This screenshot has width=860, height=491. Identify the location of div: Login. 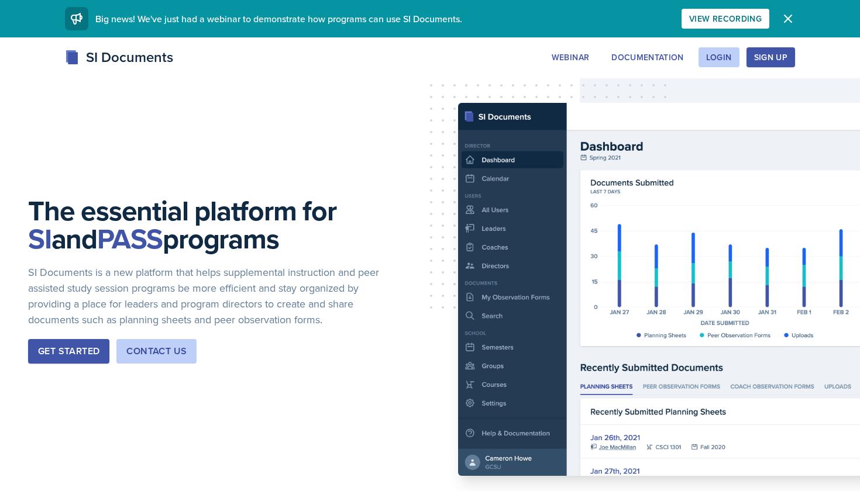
(719, 57).